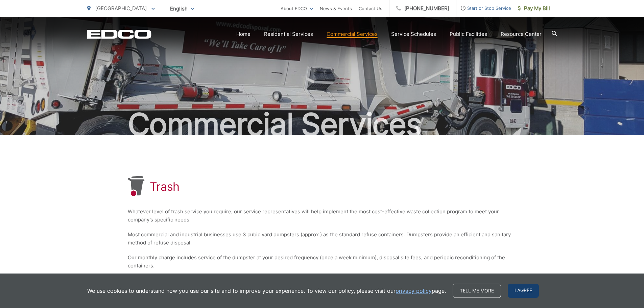 This screenshot has height=308, width=644. I want to click on p: Our monthly charge includes service of the dumpster at your desired frequency (once a week minimu..., so click(322, 262).